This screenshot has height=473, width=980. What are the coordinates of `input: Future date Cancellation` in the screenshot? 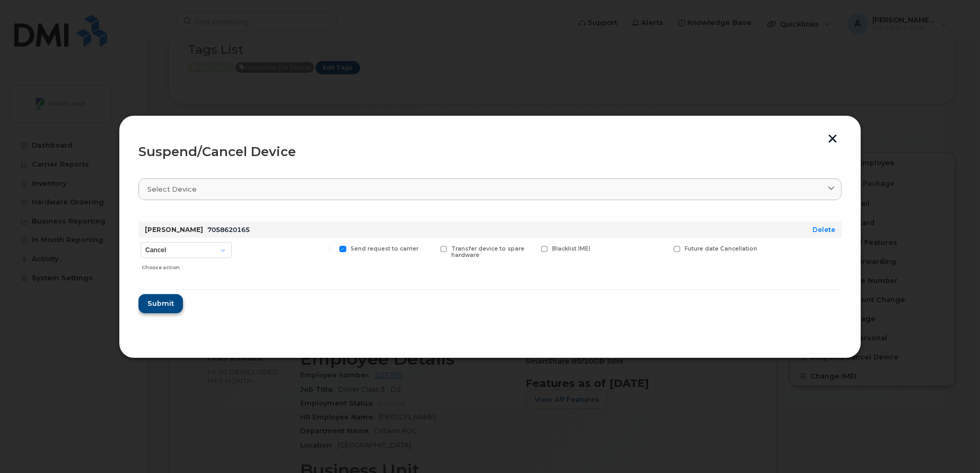 It's located at (663, 248).